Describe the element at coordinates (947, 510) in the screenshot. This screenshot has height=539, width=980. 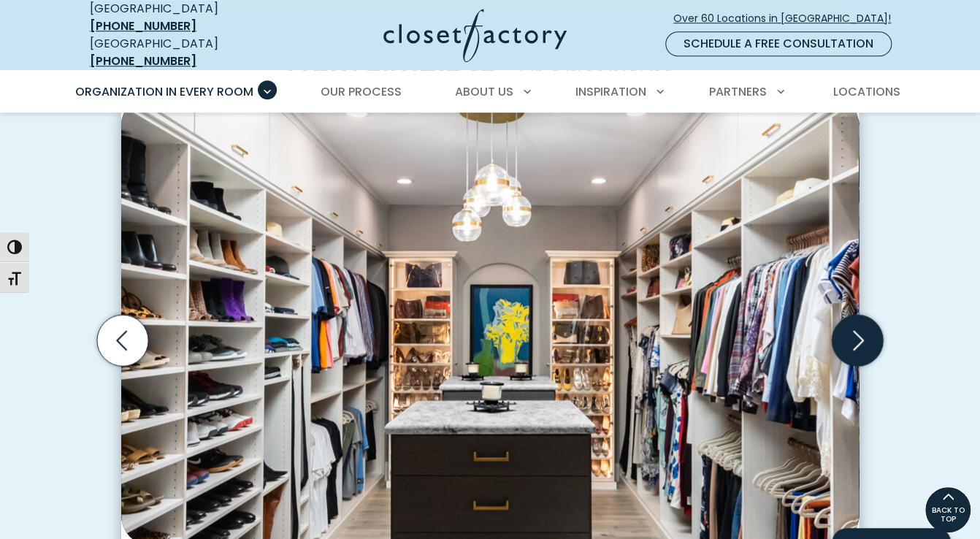
I see `a: BACK TO TOP` at that location.